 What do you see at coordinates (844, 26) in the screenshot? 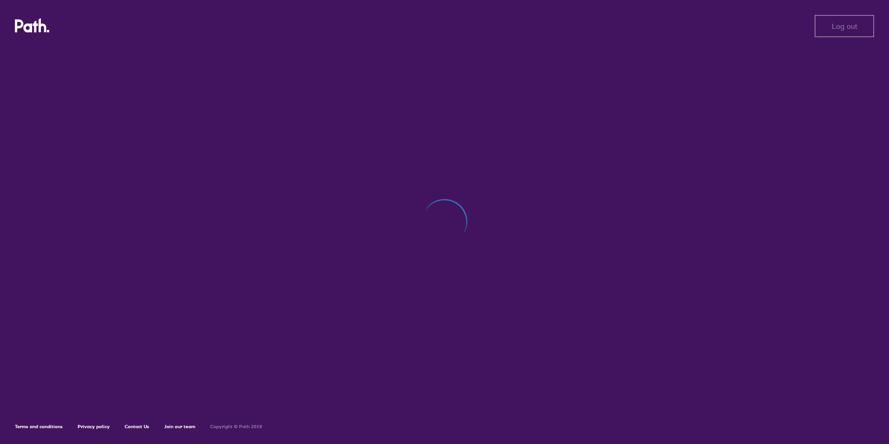
I see `button: Log out` at bounding box center [844, 26].